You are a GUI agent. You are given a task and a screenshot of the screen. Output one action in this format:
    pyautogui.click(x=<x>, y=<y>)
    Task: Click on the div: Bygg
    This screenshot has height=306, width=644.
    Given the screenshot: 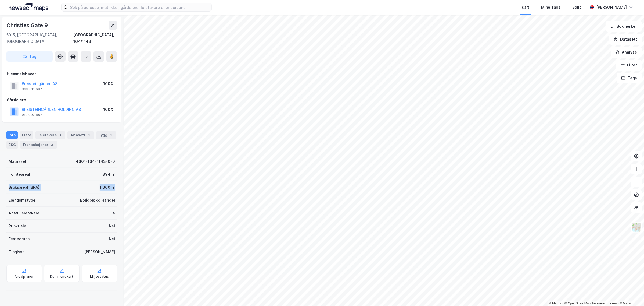 What is the action you would take?
    pyautogui.click(x=106, y=135)
    